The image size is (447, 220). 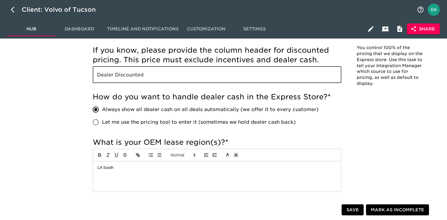 What do you see at coordinates (255, 29) in the screenshot?
I see `span: Settings` at bounding box center [255, 29].